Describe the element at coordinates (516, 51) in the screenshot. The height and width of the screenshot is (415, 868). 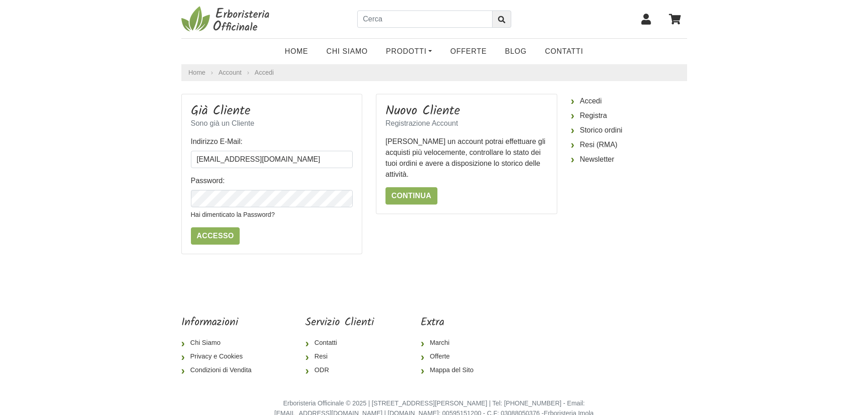
I see `a: Blog` at that location.